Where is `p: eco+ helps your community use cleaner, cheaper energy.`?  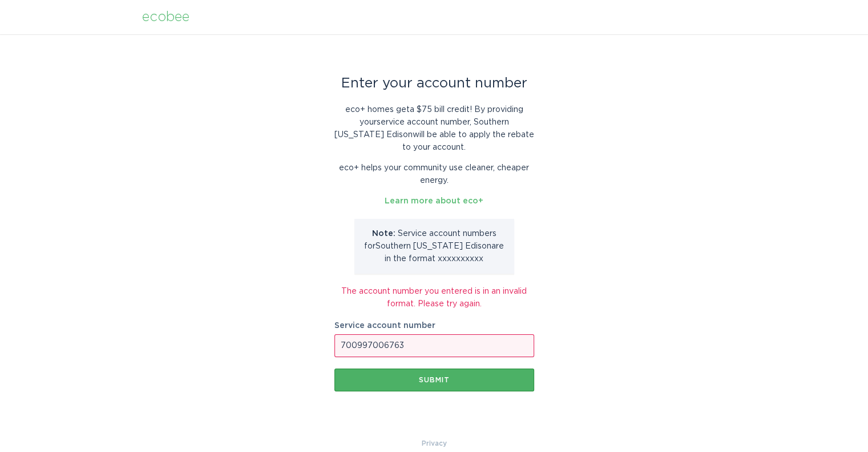 p: eco+ helps your community use cleaner, cheaper energy. is located at coordinates (434, 175).